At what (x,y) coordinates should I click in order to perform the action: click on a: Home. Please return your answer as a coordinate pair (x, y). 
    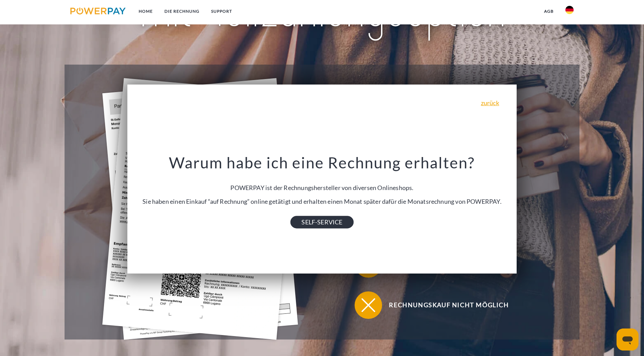
    Looking at the image, I should click on (146, 11).